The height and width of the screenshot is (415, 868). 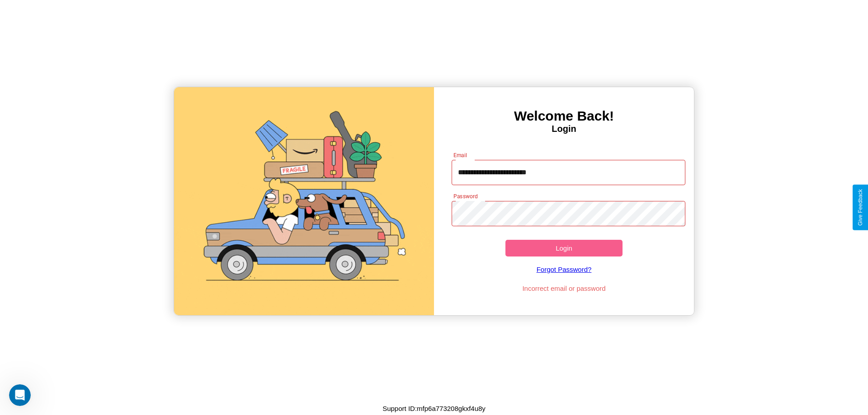 What do you see at coordinates (564, 248) in the screenshot?
I see `button: Login` at bounding box center [564, 248].